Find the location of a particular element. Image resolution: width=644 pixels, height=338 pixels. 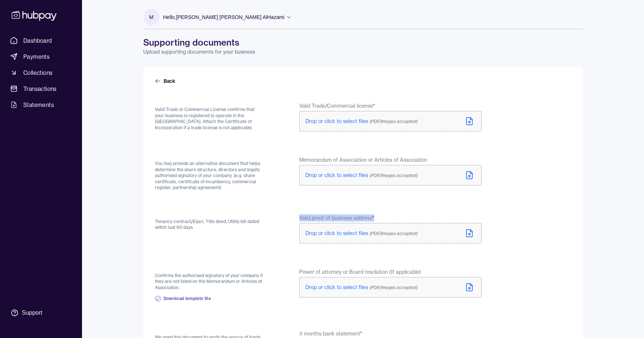

p: M is located at coordinates (151, 17).